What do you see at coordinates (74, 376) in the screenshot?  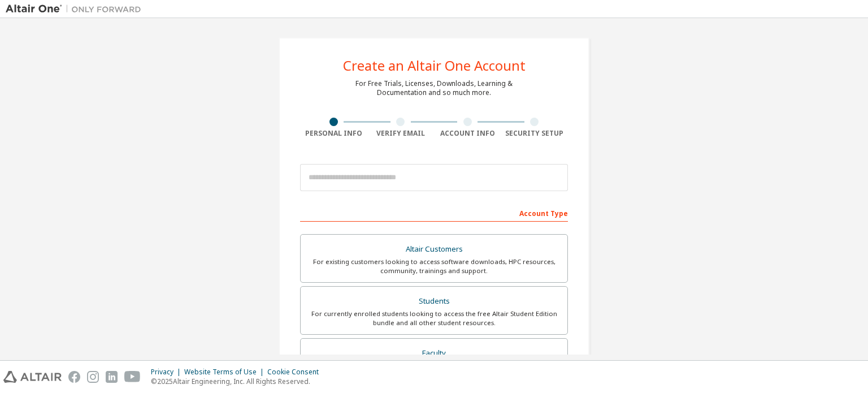 I see `img: facebook.svg` at bounding box center [74, 376].